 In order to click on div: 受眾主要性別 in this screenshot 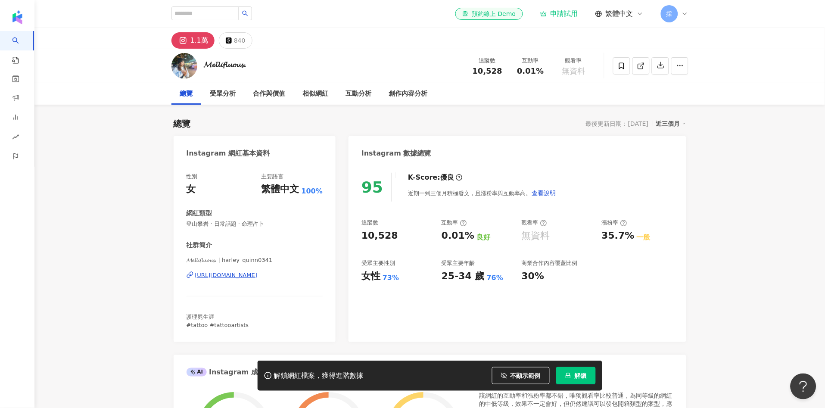, I will do `click(378, 263)`.